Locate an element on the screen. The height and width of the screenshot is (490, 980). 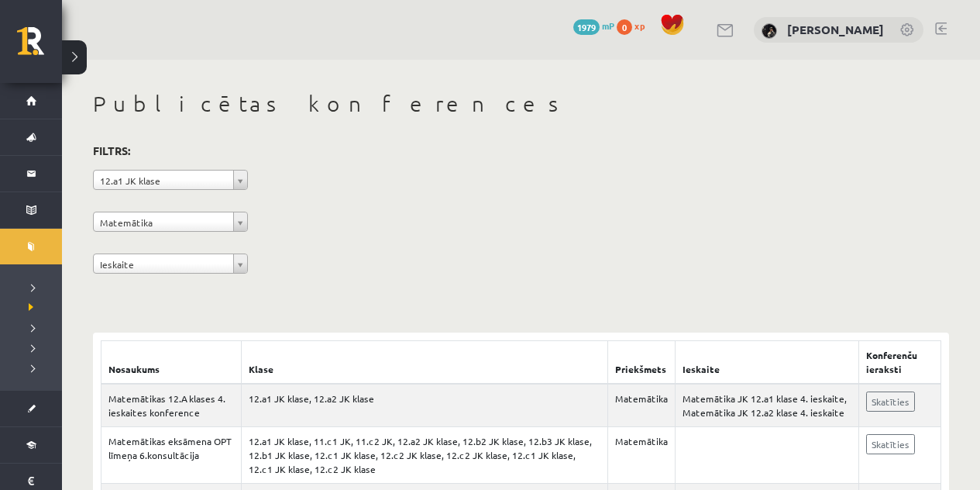
h1: Publicētas konferences is located at coordinates (520, 104).